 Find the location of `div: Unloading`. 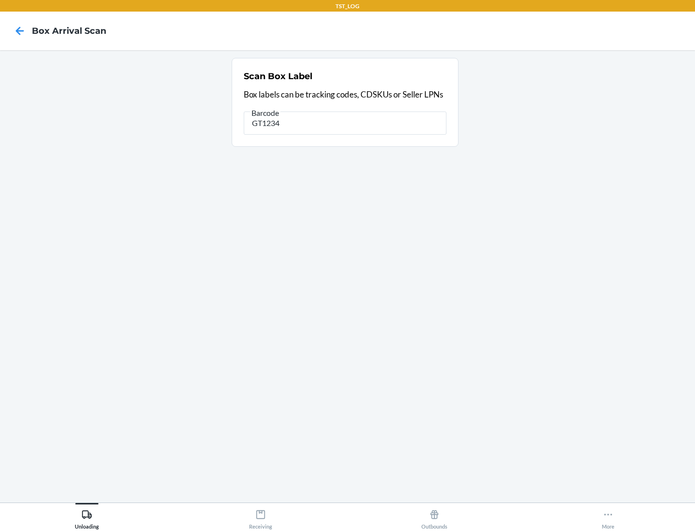

div: Unloading is located at coordinates (87, 517).